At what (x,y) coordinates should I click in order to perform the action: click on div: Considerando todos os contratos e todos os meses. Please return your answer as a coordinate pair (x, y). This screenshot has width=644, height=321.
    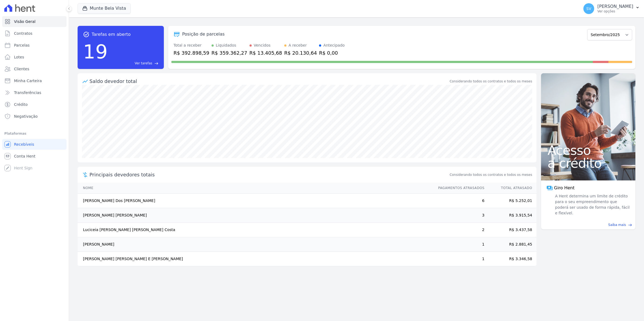
    Looking at the image, I should click on (491, 81).